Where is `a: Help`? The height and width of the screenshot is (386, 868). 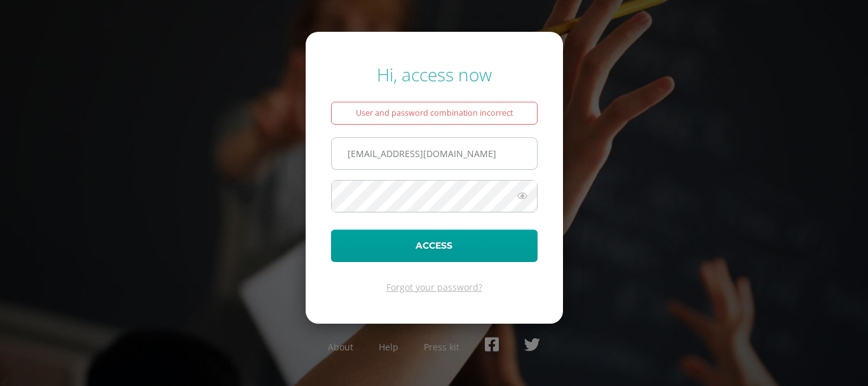
a: Help is located at coordinates (388, 346).